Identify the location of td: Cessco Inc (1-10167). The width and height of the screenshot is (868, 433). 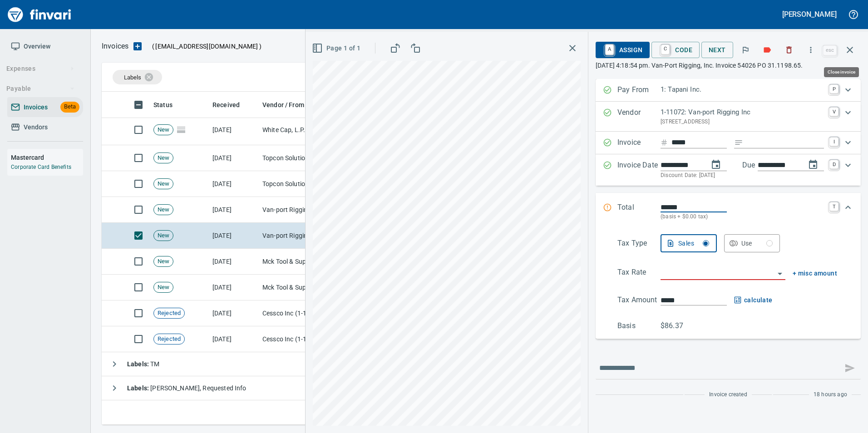
(304, 339).